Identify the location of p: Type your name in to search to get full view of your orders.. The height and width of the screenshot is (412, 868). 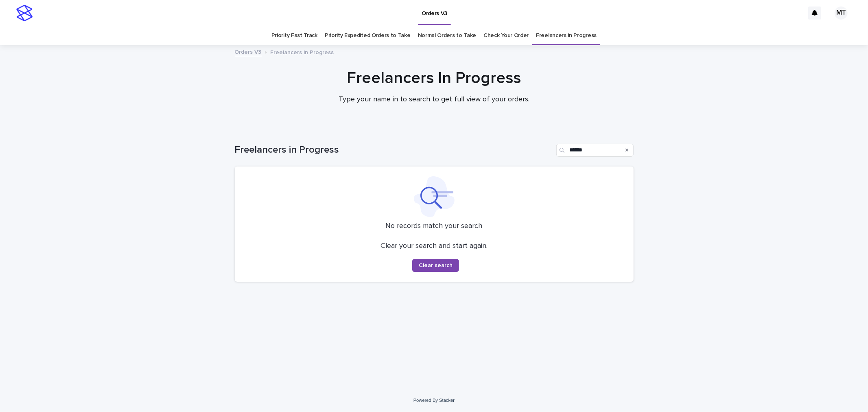
(434, 100).